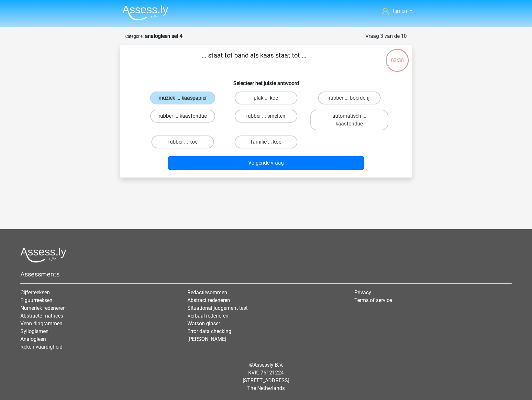 The height and width of the screenshot is (400, 532). I want to click on a: Verbaal redeneren, so click(208, 316).